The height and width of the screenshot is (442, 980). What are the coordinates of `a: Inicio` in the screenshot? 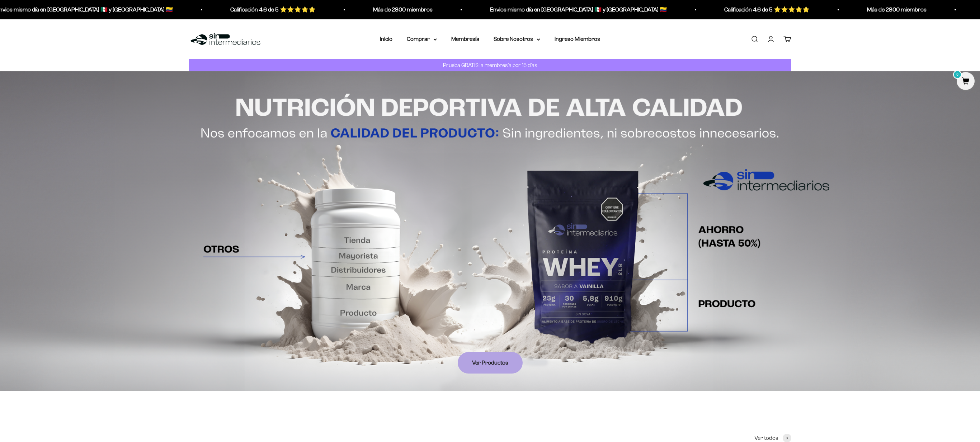 It's located at (386, 39).